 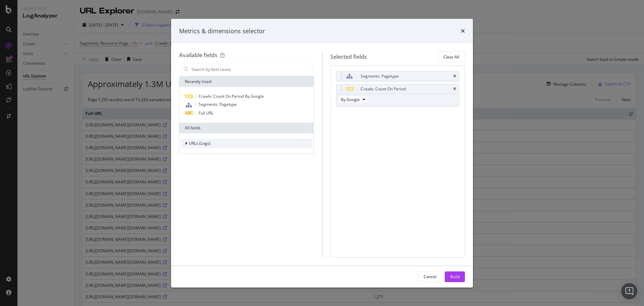 What do you see at coordinates (398, 95) in the screenshot?
I see `div: Crawls: Count On PeriodtimesBy Google` at bounding box center [398, 95].